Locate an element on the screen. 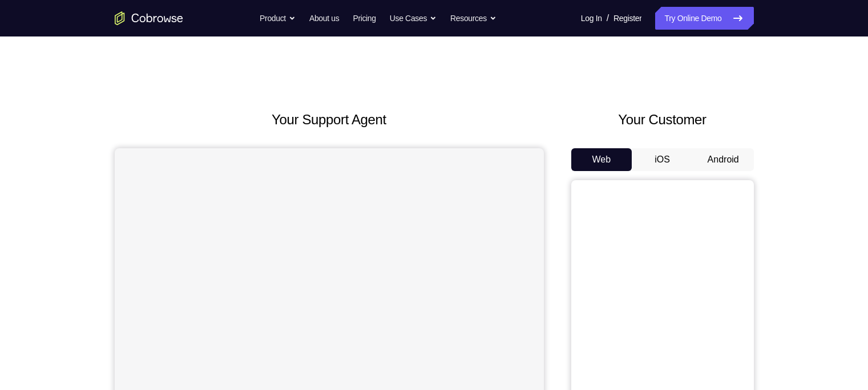 The image size is (868, 390). a: Try Online Demo is located at coordinates (704, 18).